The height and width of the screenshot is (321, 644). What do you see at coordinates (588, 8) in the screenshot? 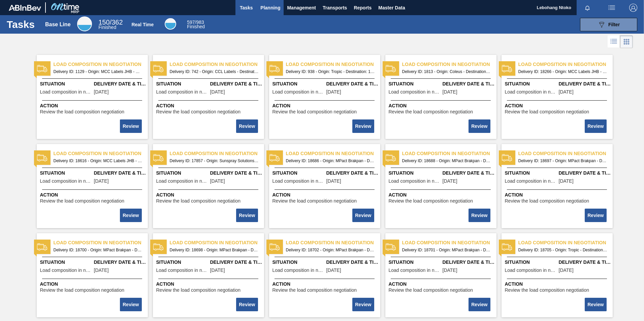
I see `button: Notifications` at bounding box center [588, 8].